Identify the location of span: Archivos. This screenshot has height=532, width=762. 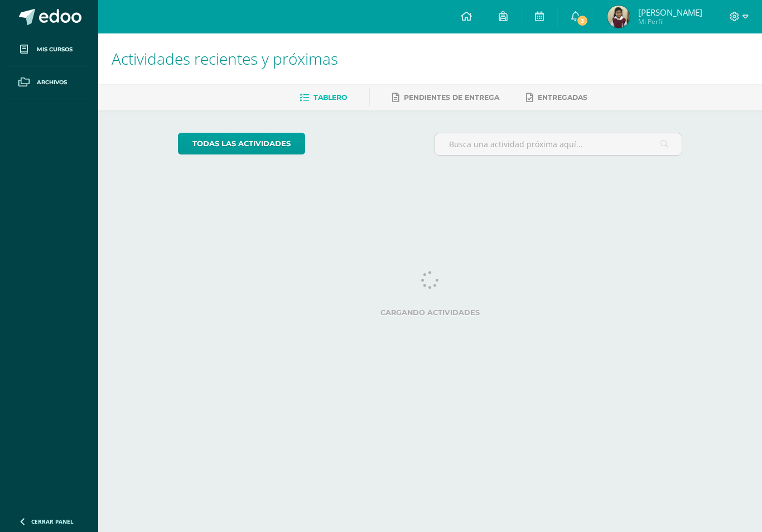
(52, 82).